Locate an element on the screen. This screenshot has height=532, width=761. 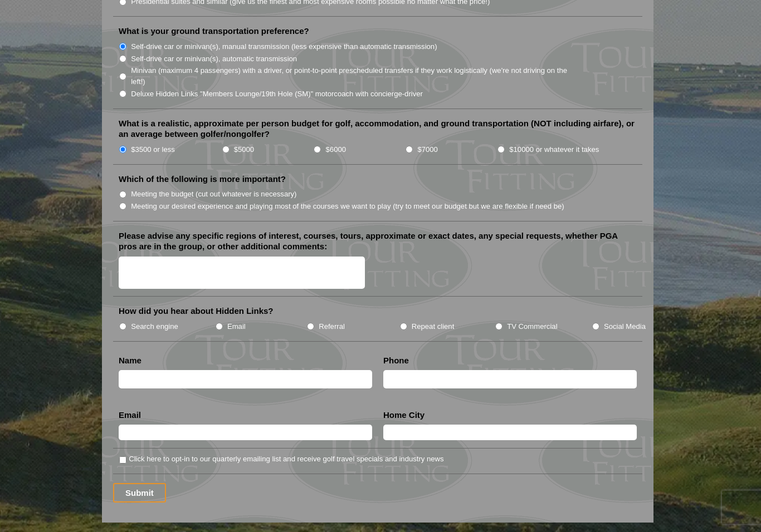
label: Self-drive car or minivan(s), automatic transmission is located at coordinates (214, 60).